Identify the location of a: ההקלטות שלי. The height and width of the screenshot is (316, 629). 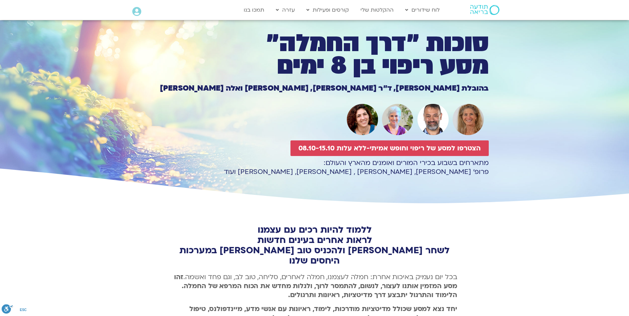
(377, 10).